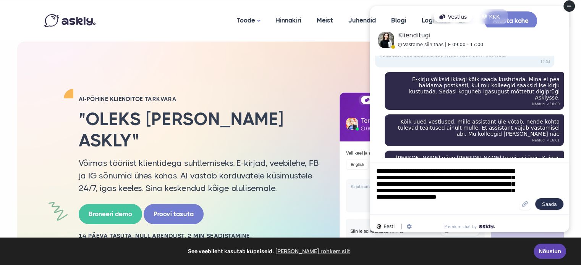 Image resolution: width=581 pixels, height=265 pixels. I want to click on a: Hinnakiri, so click(288, 20).